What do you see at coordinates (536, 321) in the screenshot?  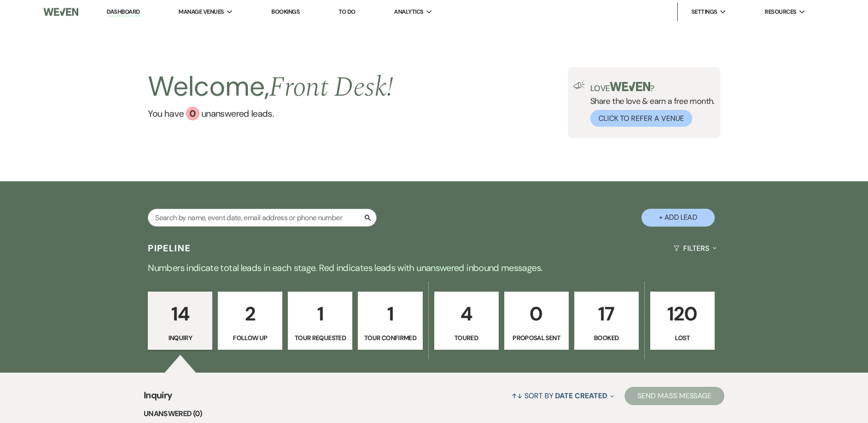 I see `a: 0Proposal Sent` at bounding box center [536, 321].